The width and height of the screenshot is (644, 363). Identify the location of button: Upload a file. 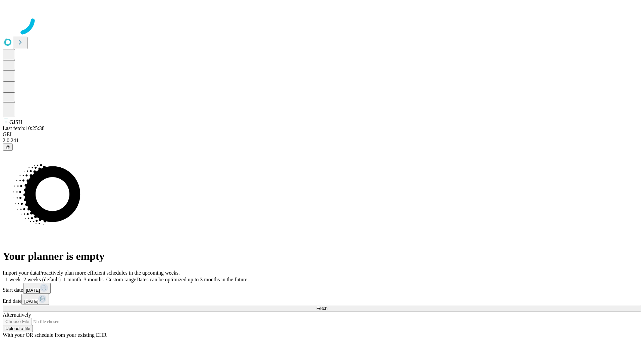
(18, 328).